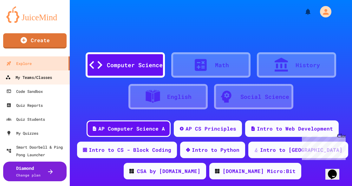  Describe the element at coordinates (35, 171) in the screenshot. I see `button: DiamondChange plan` at that location.